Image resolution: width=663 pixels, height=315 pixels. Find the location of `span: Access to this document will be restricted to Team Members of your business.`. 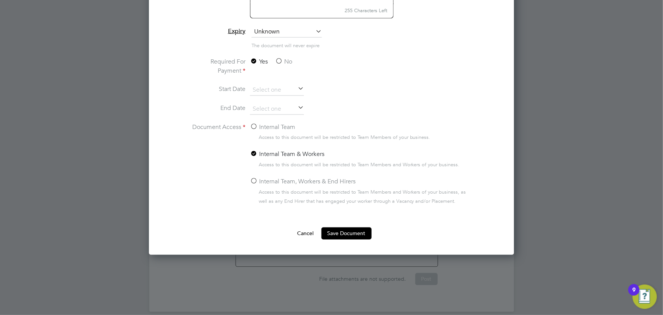

span: Access to this document will be restricted to Team Members of your business. is located at coordinates (345, 138).